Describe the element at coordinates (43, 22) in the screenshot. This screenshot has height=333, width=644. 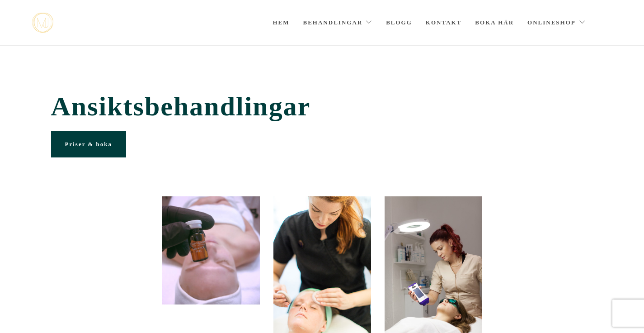
I see `a: mjstudio mjstudio mjstudio` at that location.